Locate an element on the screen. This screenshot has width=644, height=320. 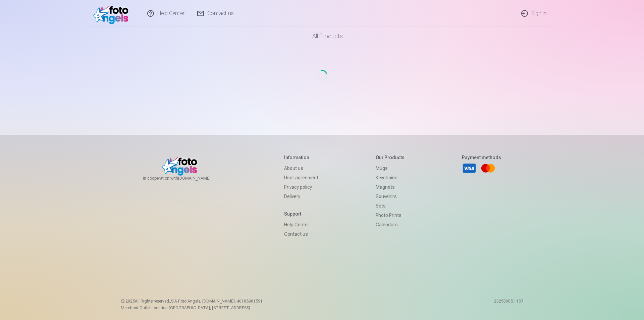
h5: Our products is located at coordinates (390, 158).